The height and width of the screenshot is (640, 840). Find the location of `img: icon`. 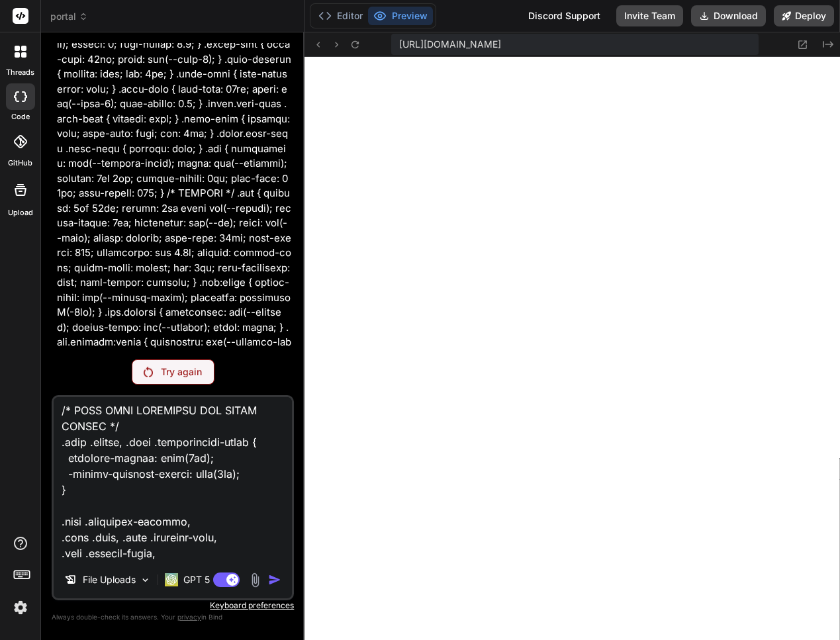

img: icon is located at coordinates (275, 580).